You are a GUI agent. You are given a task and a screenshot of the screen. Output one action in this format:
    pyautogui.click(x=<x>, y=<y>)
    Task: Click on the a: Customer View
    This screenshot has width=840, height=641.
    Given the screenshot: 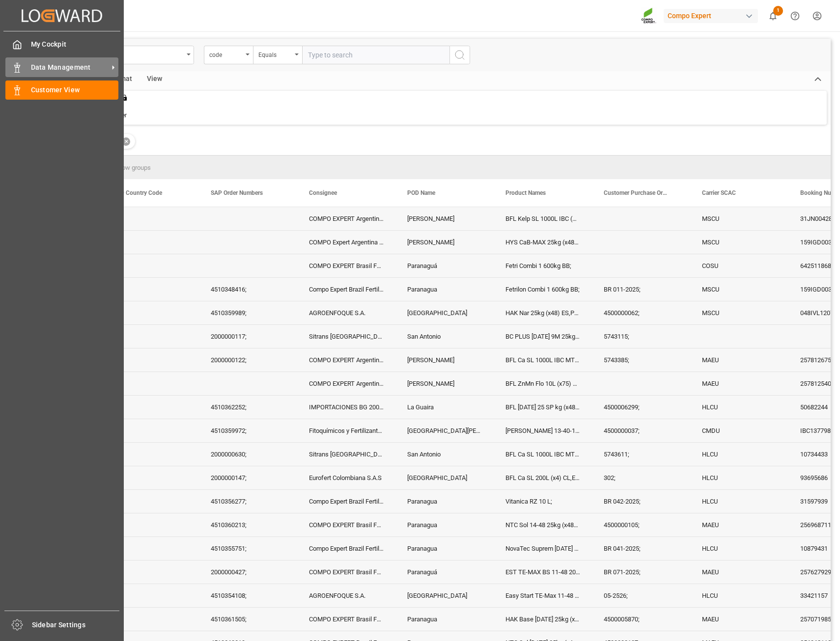 What is the action you would take?
    pyautogui.click(x=62, y=90)
    